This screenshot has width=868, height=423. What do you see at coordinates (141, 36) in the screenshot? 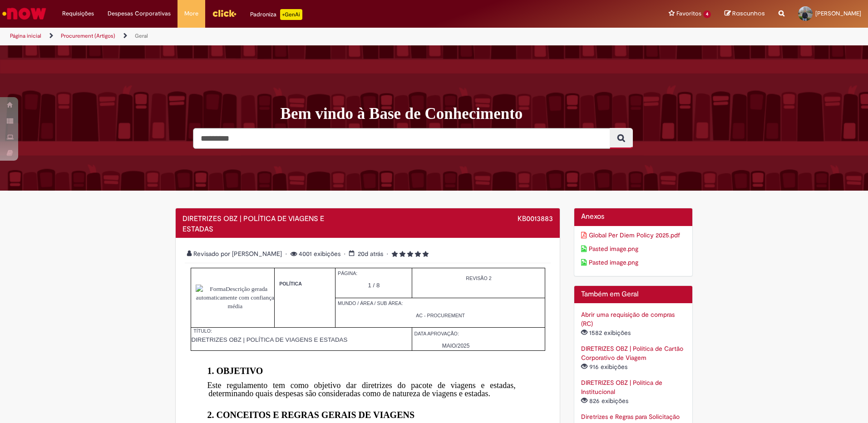
I see `a: Geral` at bounding box center [141, 36].